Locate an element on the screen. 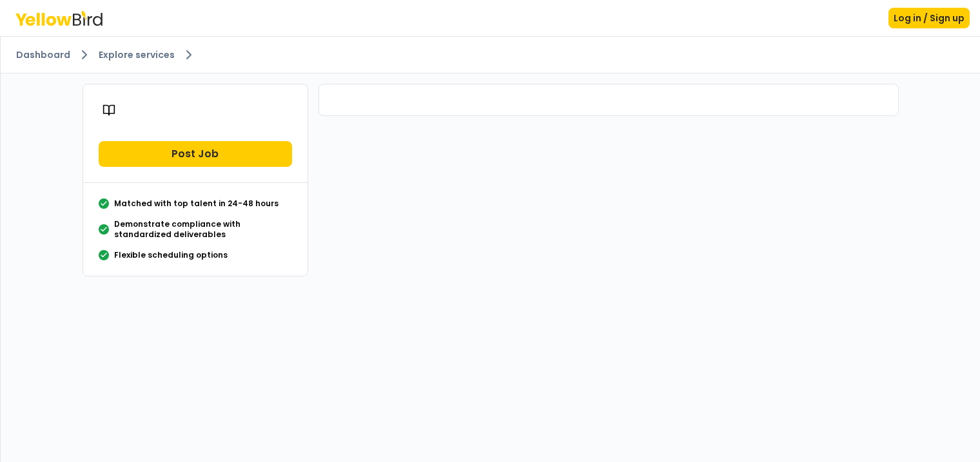 Image resolution: width=980 pixels, height=462 pixels. a: Dashboard is located at coordinates (43, 55).